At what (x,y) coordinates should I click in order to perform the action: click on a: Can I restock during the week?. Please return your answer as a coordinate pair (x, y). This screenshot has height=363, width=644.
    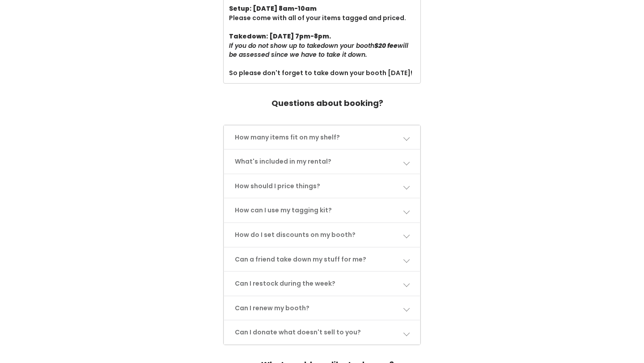
    Looking at the image, I should click on (322, 283).